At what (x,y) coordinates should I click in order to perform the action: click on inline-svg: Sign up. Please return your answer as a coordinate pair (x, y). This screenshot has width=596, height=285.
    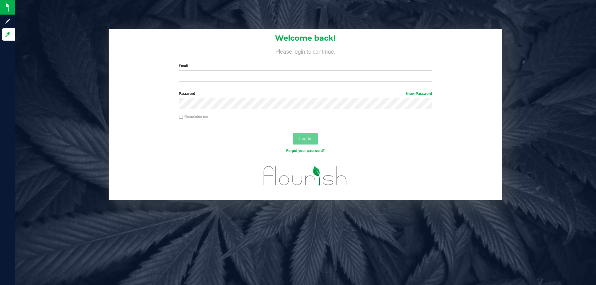
    Looking at the image, I should click on (8, 21).